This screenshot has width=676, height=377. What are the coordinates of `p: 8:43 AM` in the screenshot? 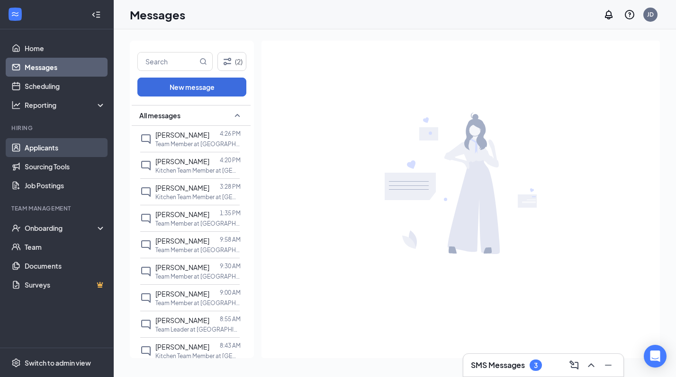 It's located at (230, 346).